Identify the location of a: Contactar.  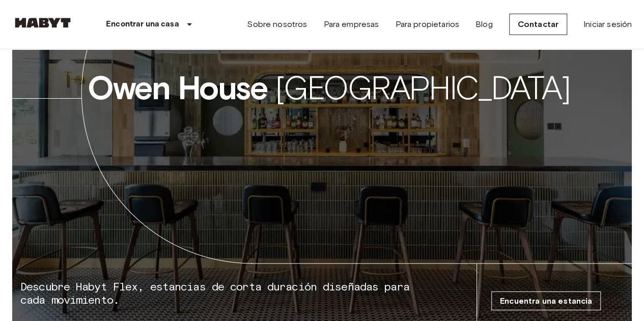
(538, 24).